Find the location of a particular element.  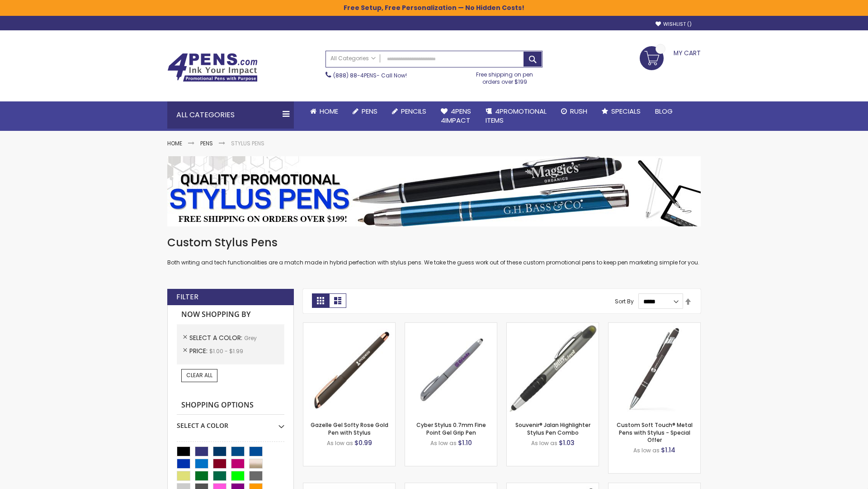

span: All Categories is located at coordinates (353, 58).